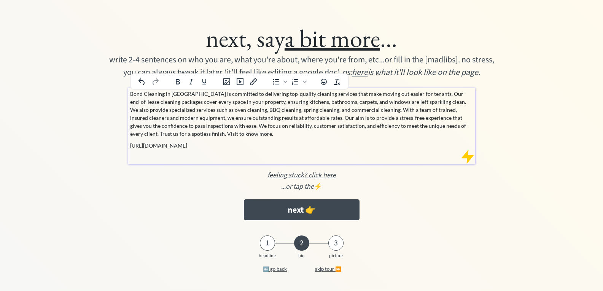 This screenshot has height=291, width=603. Describe the element at coordinates (204, 82) in the screenshot. I see `button: Underline` at that location.